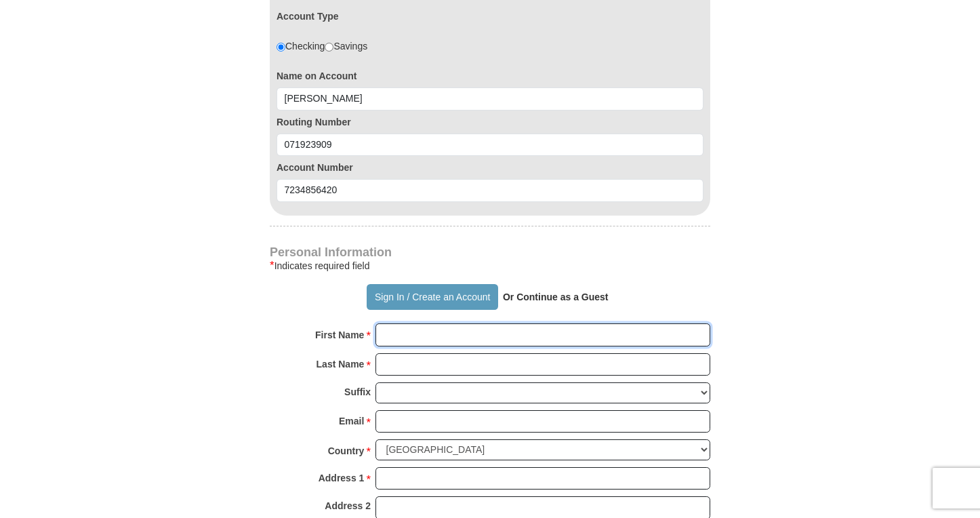 The height and width of the screenshot is (518, 980). Describe the element at coordinates (490, 266) in the screenshot. I see `div: Indicates required field` at that location.